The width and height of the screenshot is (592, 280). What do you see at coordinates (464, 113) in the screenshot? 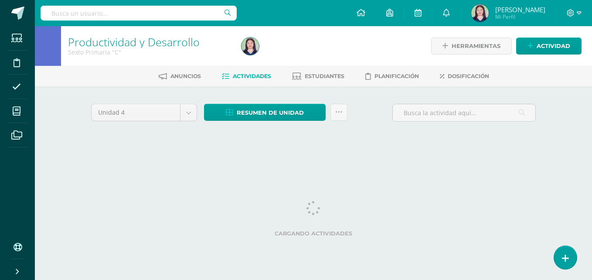
I see `input: Busca la actividad aquí...` at bounding box center [464, 113].